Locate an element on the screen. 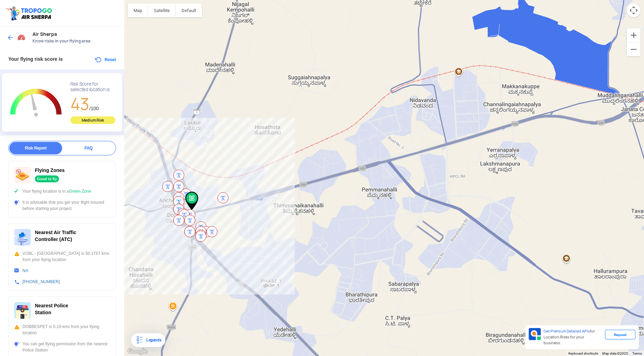 Image resolution: width=644 pixels, height=356 pixels. div: FAQ is located at coordinates (88, 148).